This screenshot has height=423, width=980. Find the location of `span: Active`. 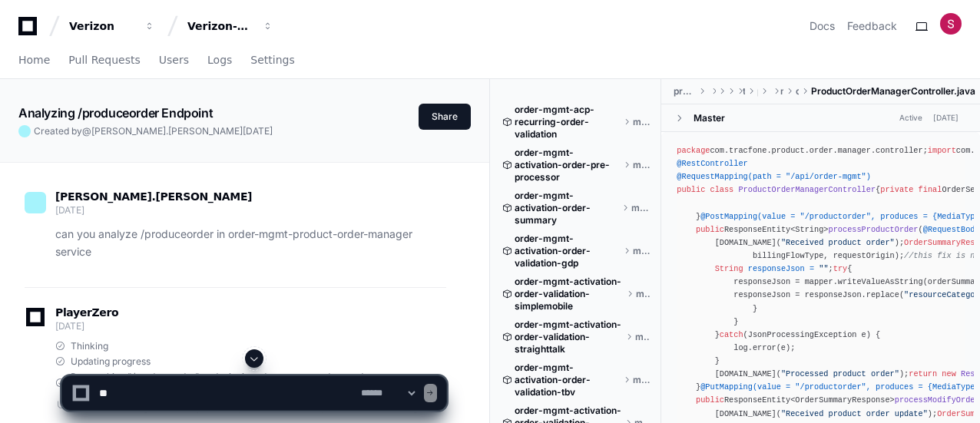

span: Active is located at coordinates (911, 117).